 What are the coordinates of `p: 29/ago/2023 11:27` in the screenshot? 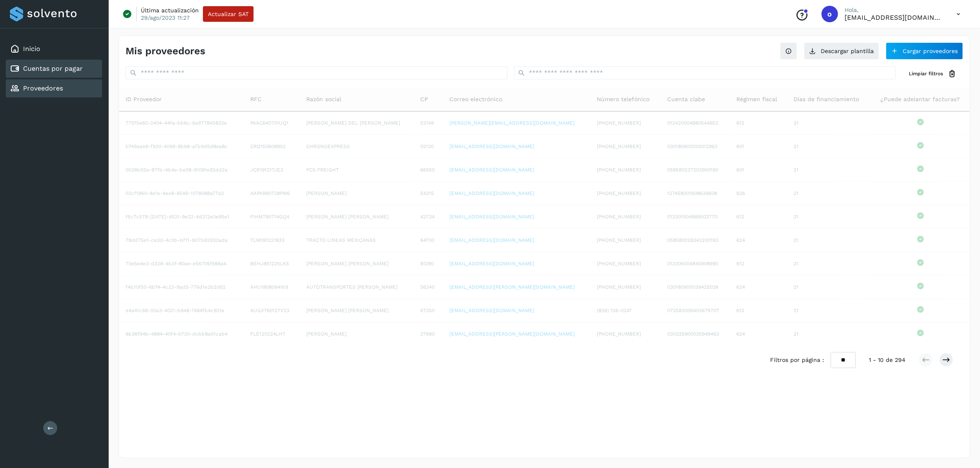 It's located at (165, 18).